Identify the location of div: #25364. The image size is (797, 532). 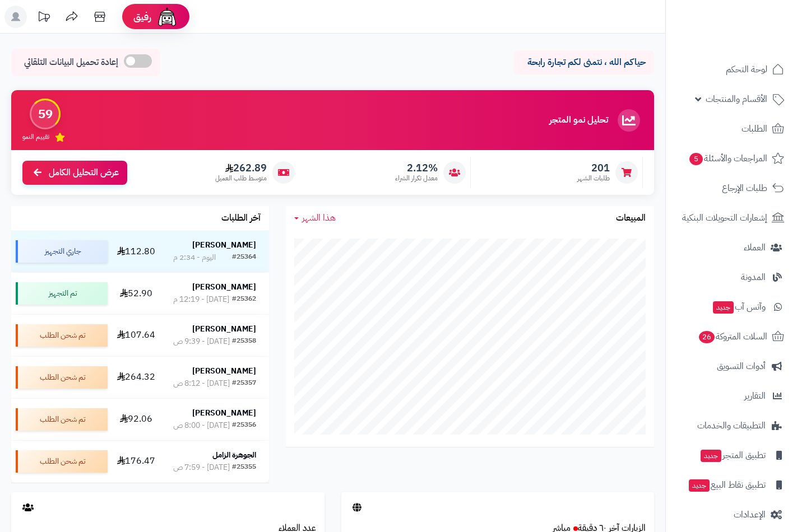
(244, 258).